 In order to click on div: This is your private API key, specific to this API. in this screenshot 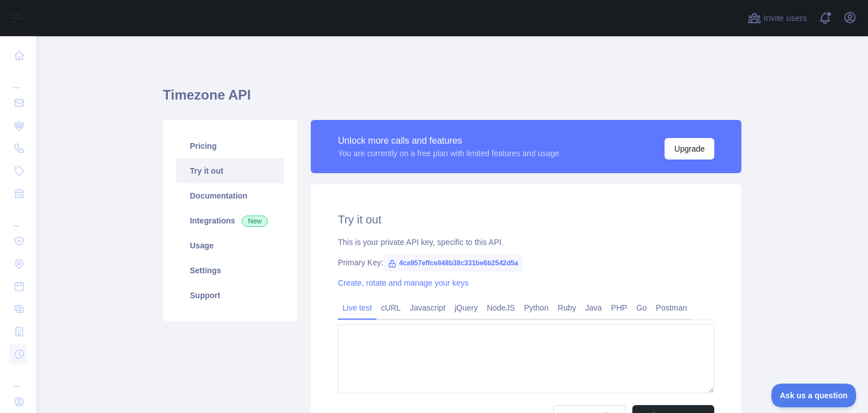, I will do `click(526, 242)`.